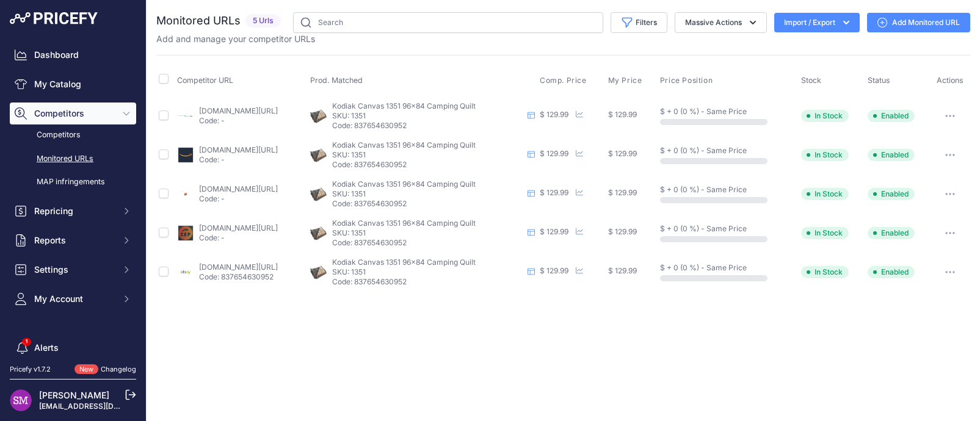 Image resolution: width=980 pixels, height=421 pixels. What do you see at coordinates (73, 114) in the screenshot?
I see `button: Competitors` at bounding box center [73, 114].